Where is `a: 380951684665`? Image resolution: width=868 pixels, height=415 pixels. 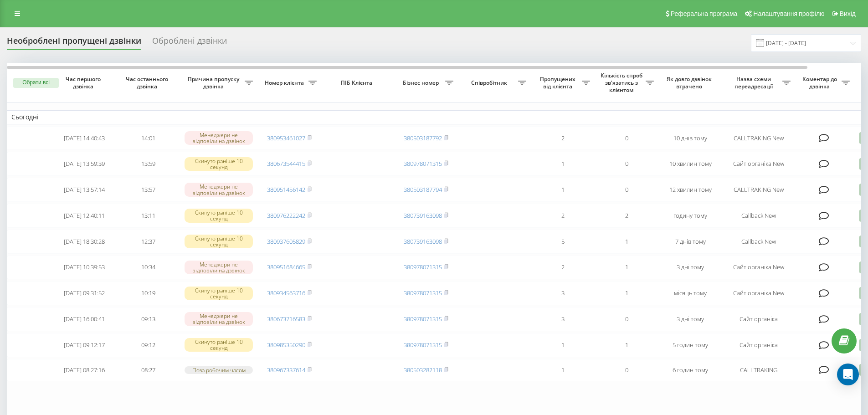
a: 380951684665 is located at coordinates (286, 267).